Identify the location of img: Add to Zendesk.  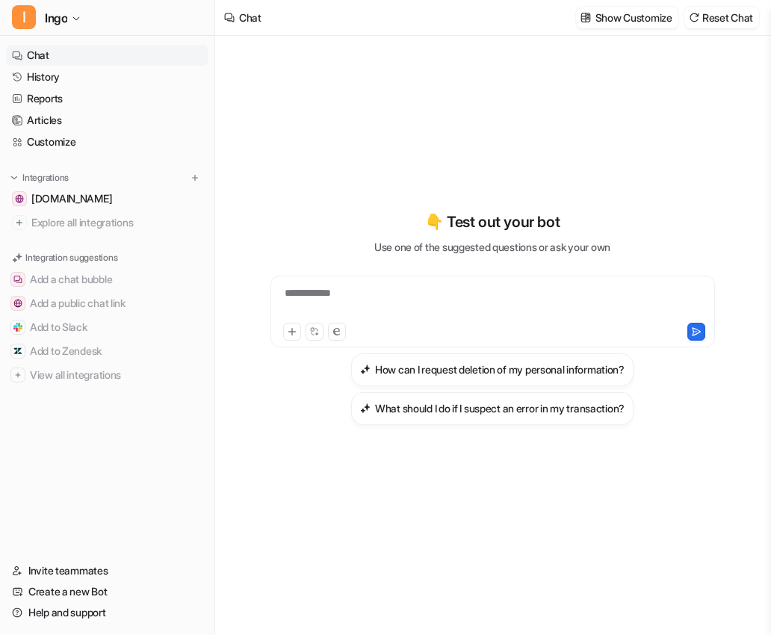
(18, 351).